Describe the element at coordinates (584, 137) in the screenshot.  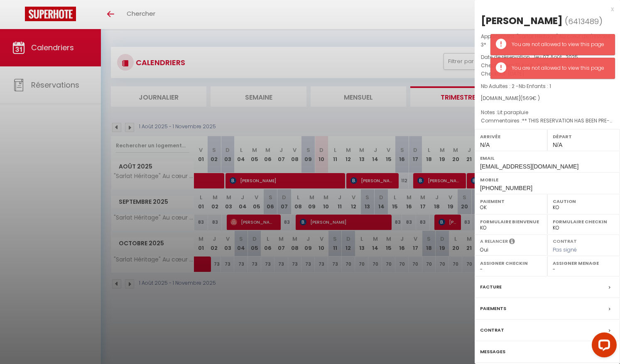
I see `label: Départ` at that location.